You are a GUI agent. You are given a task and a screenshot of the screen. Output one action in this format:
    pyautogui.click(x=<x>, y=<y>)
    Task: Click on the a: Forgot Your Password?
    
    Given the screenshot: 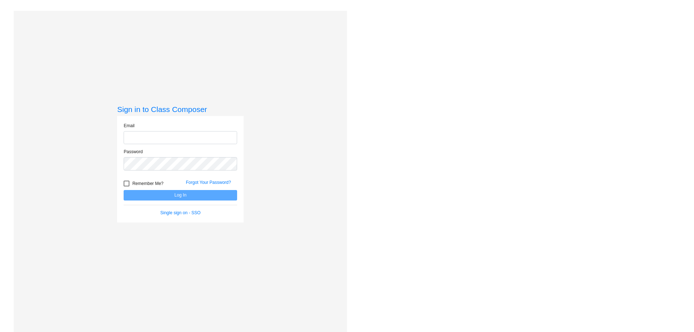 What is the action you would take?
    pyautogui.click(x=208, y=183)
    